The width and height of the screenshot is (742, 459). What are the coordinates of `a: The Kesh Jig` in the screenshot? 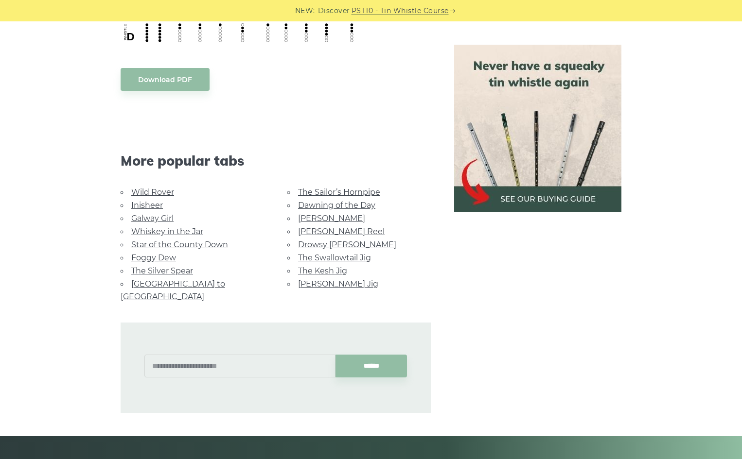 It's located at (322, 271).